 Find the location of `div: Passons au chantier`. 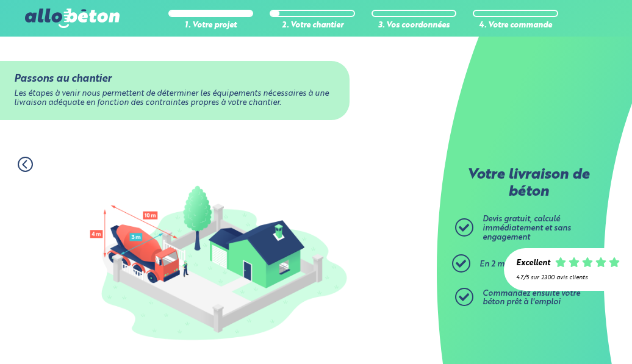

div: Passons au chantier is located at coordinates (174, 79).